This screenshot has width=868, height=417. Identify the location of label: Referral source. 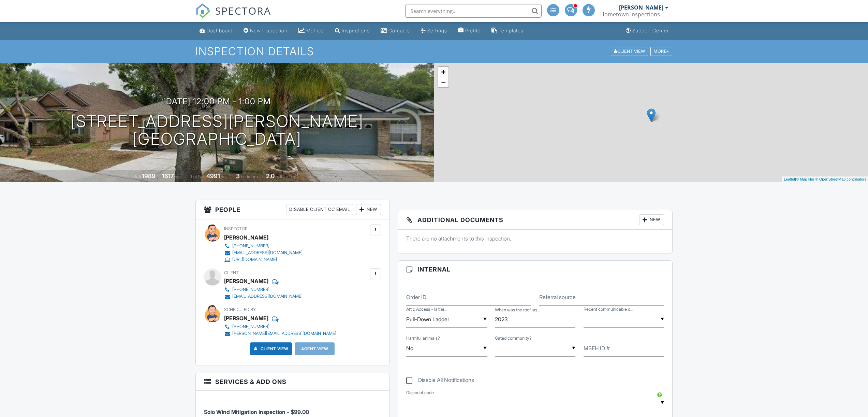
(557, 297).